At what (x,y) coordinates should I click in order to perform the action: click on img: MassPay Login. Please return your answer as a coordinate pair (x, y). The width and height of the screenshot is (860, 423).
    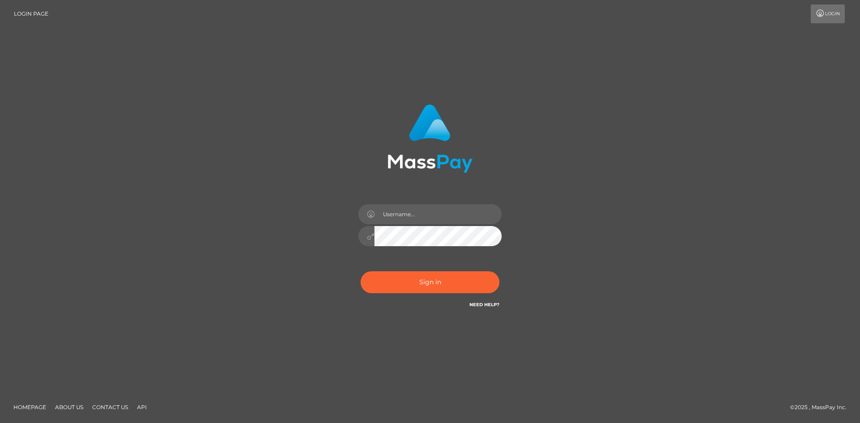
    Looking at the image, I should click on (430, 138).